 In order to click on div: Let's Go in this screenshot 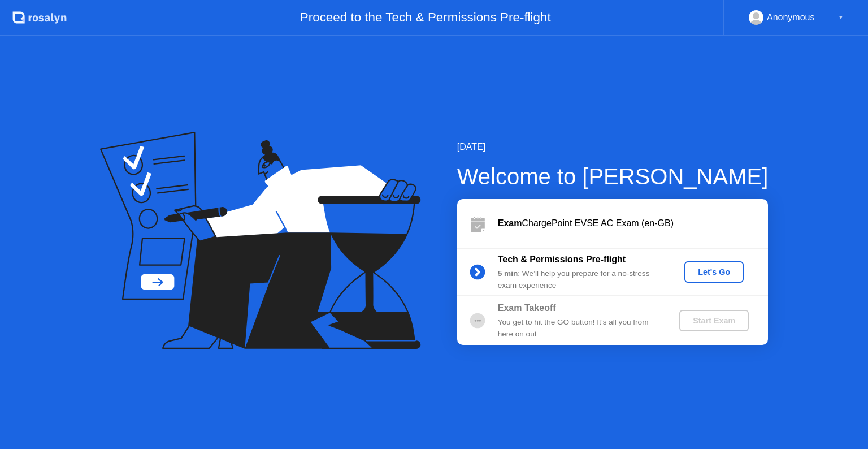, I will do `click(714, 272)`.